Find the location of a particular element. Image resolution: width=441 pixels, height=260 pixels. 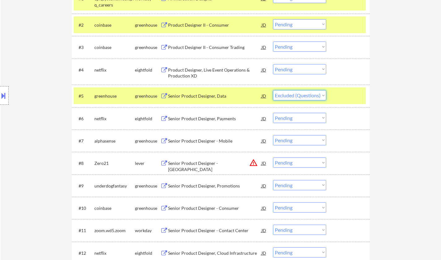

div: Senior Product Designer, Payments is located at coordinates (215, 119).